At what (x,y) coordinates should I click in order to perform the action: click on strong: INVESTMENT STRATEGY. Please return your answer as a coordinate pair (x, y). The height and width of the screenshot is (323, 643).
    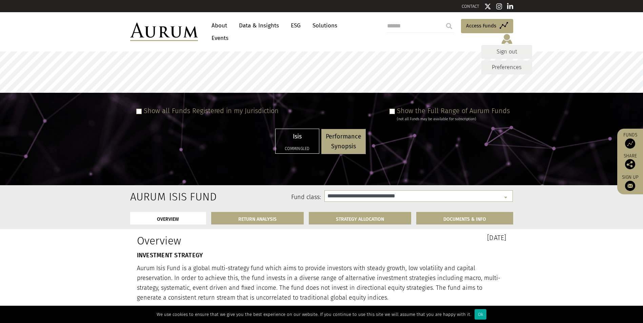
    Looking at the image, I should click on (170, 255).